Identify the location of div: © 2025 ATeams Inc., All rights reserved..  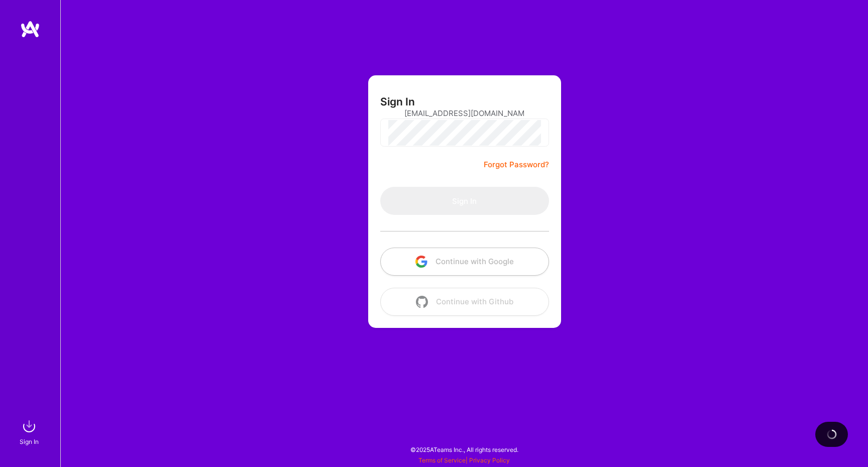
(464, 450).